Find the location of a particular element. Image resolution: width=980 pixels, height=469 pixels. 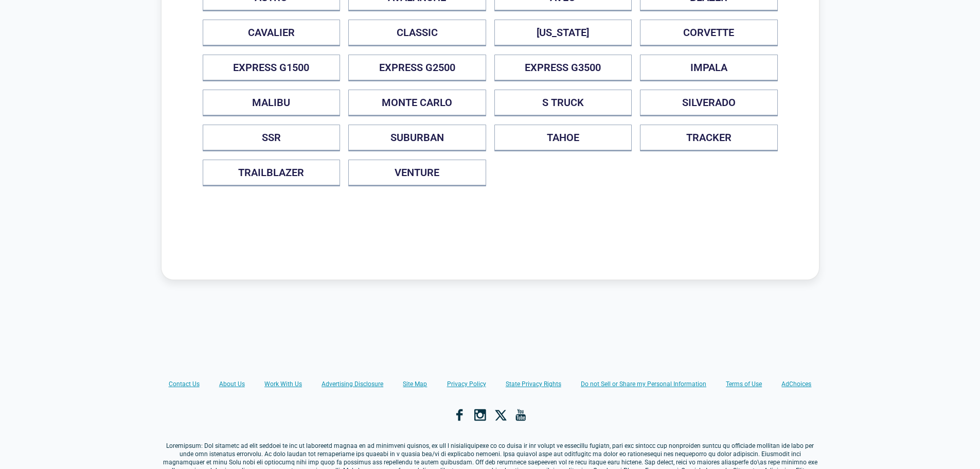

button: TAHOE is located at coordinates (564, 138).